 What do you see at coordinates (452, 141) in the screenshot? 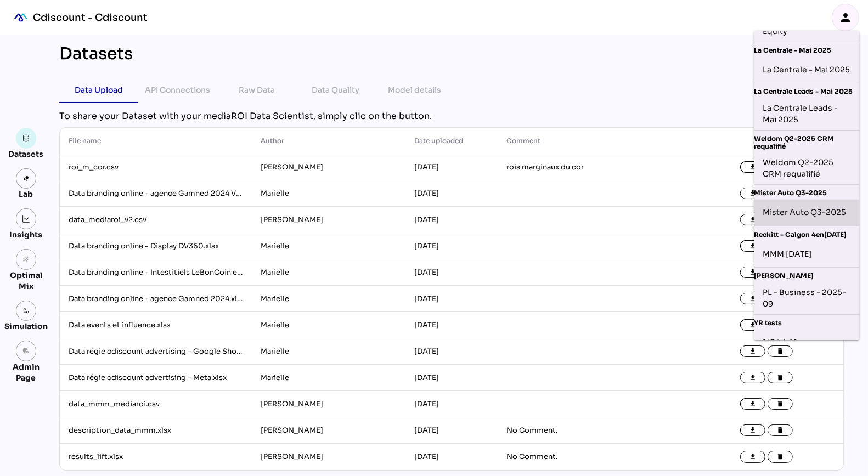
I see `th: Date uploaded` at bounding box center [452, 141].